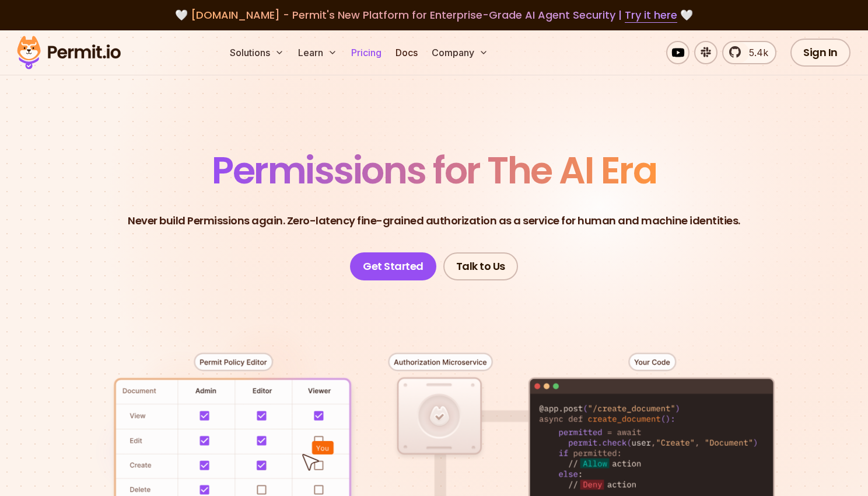 This screenshot has height=496, width=868. What do you see at coordinates (393, 266) in the screenshot?
I see `a: Get Started` at bounding box center [393, 266].